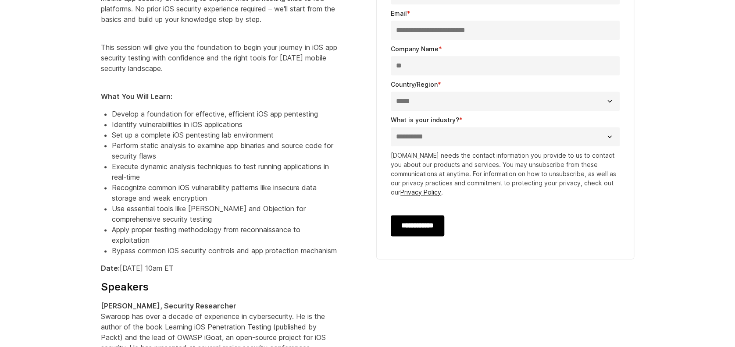 Image resolution: width=735 pixels, height=347 pixels. What do you see at coordinates (225, 125) in the screenshot?
I see `li: Identify vulnerabilities in iOS applications` at bounding box center [225, 125].